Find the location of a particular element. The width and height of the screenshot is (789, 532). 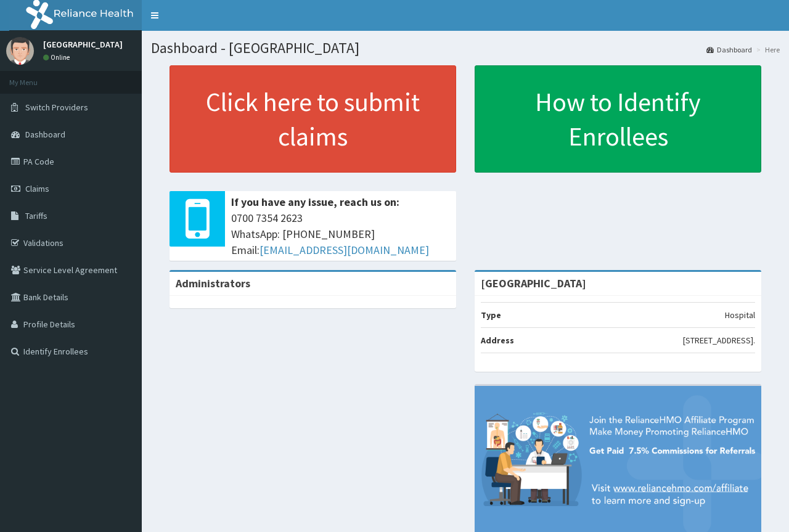

b: Type is located at coordinates (491, 315).